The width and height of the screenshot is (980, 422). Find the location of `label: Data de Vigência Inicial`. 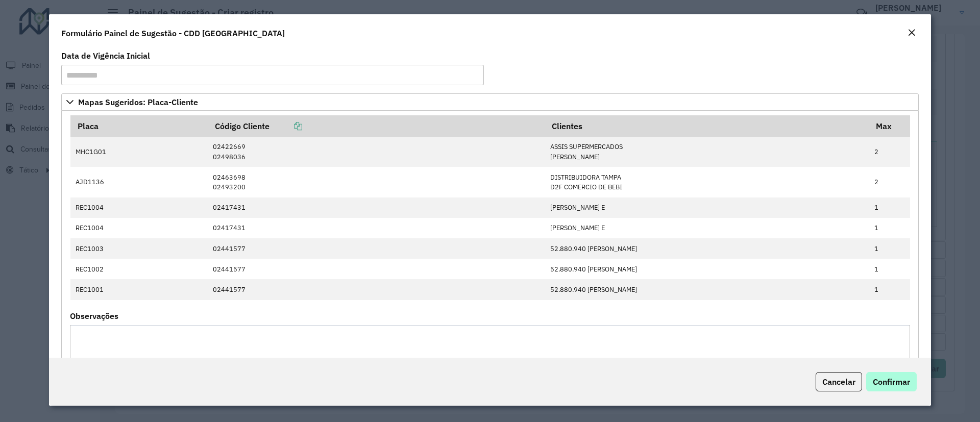

label: Data de Vigência Inicial is located at coordinates (105, 56).